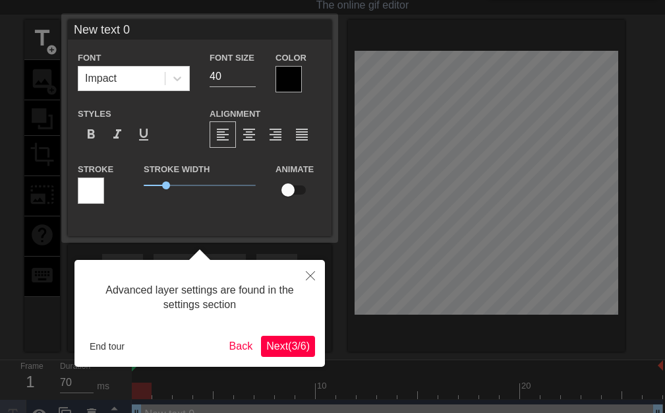 The image size is (665, 413). What do you see at coordinates (288, 346) in the screenshot?
I see `button: Next` at bounding box center [288, 346].